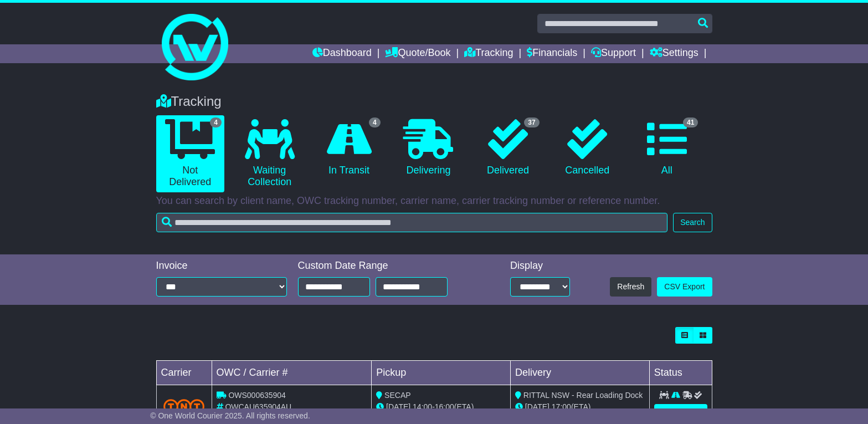 This screenshot has width=868, height=424. What do you see at coordinates (387, 266) in the screenshot?
I see `div: Custom Date Range` at bounding box center [387, 266].